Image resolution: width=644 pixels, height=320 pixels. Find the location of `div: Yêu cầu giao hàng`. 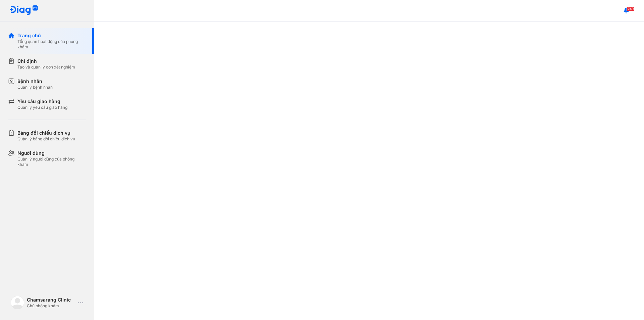

div: Yêu cầu giao hàng is located at coordinates (42, 101).